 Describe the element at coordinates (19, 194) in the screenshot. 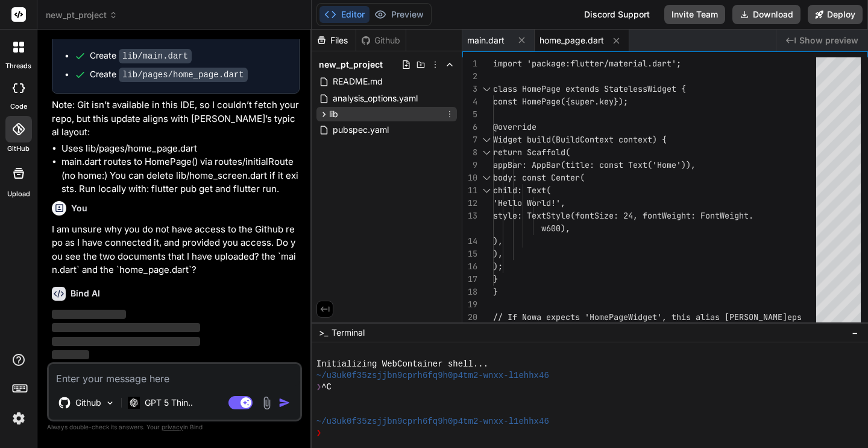

I see `label: Upload` at that location.